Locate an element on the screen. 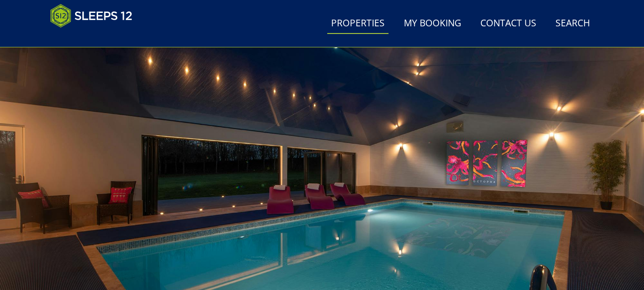 The height and width of the screenshot is (290, 644). img: Sleeps 12 is located at coordinates (92, 16).